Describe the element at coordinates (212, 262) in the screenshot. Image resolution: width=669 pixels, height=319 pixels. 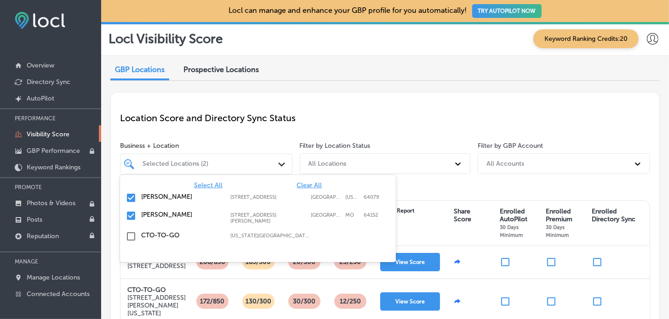
I see `p: 208/850` at that location.